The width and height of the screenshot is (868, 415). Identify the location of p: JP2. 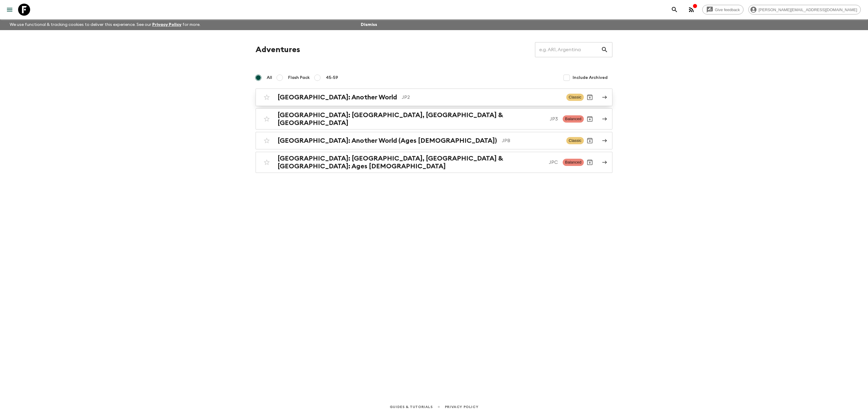
(481, 97).